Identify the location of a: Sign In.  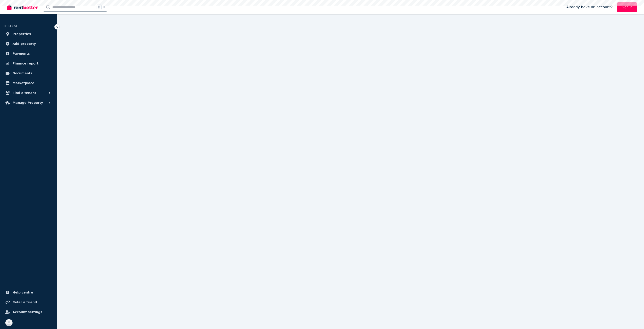
(627, 7).